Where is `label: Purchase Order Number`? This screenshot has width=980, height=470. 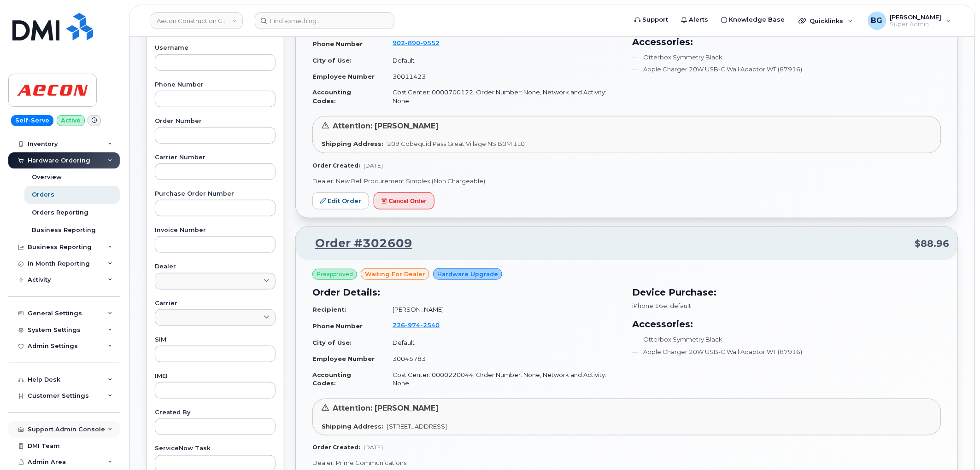
label: Purchase Order Number is located at coordinates (215, 194).